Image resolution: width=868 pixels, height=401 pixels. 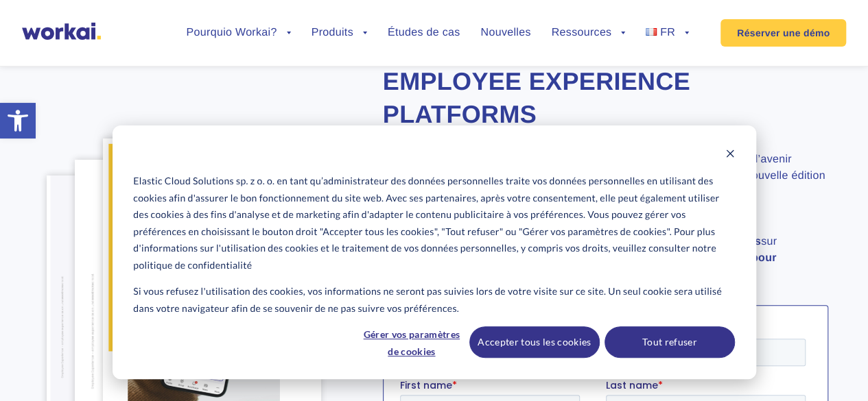 What do you see at coordinates (605, 82) in the screenshot?
I see `h2: Transforming the Workplace: Employee Experience Platforms` at bounding box center [605, 82].